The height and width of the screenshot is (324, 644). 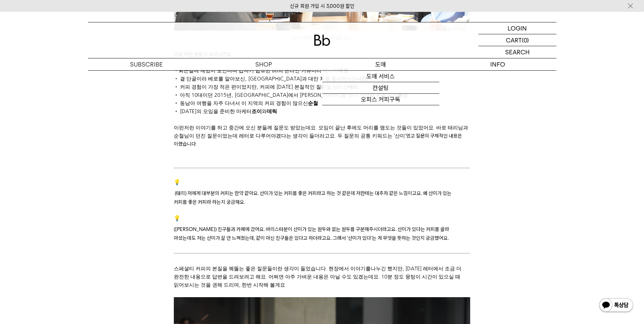 I want to click on span: 좋은 커피라고, so click(x=312, y=193).